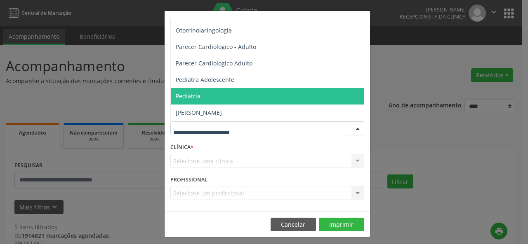 The height and width of the screenshot is (244, 528). Describe the element at coordinates (205, 80) in the screenshot. I see `span: Pediatra Adolescente` at that location.